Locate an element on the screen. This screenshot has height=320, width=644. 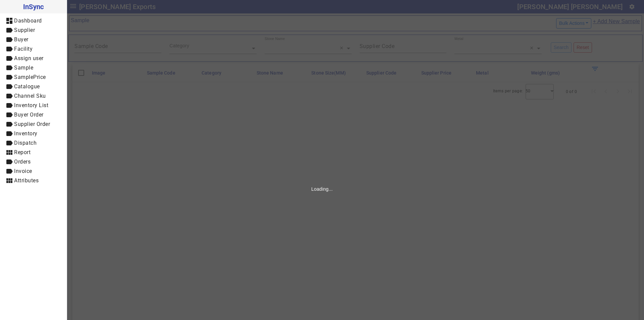
span: Buyer is located at coordinates (21, 39).